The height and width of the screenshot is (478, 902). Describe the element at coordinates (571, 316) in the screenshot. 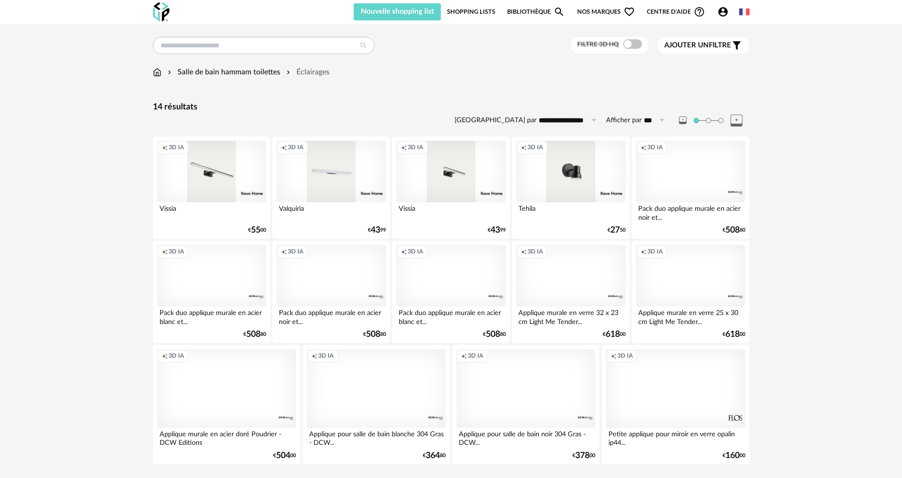

I see `div: Applique murale en verre 32 x 23 cm Light Me Tender...` at that location.